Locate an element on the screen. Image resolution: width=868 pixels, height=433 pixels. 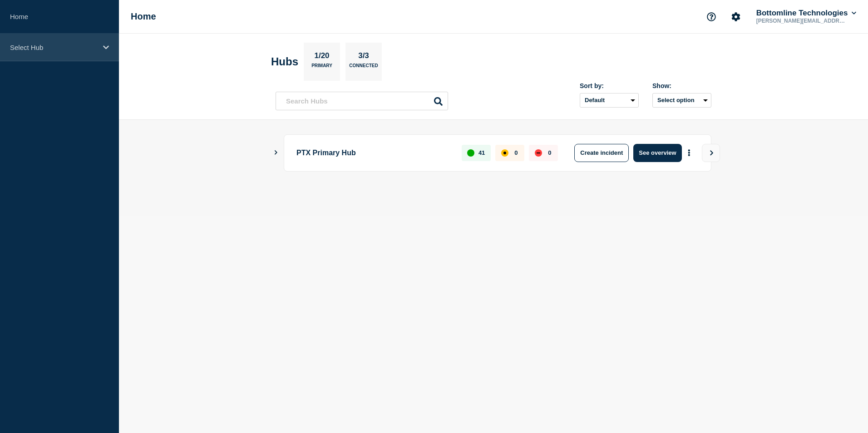
button: More actions is located at coordinates (689, 152).